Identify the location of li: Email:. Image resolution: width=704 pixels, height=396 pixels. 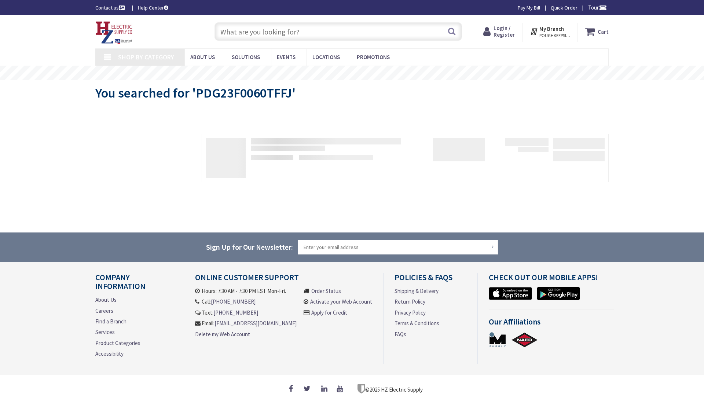
(246, 323).